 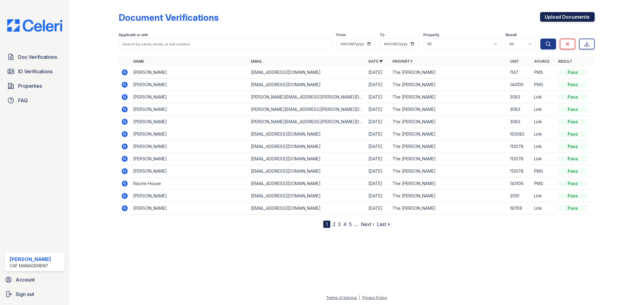 I want to click on span: ID Verifications, so click(x=36, y=72).